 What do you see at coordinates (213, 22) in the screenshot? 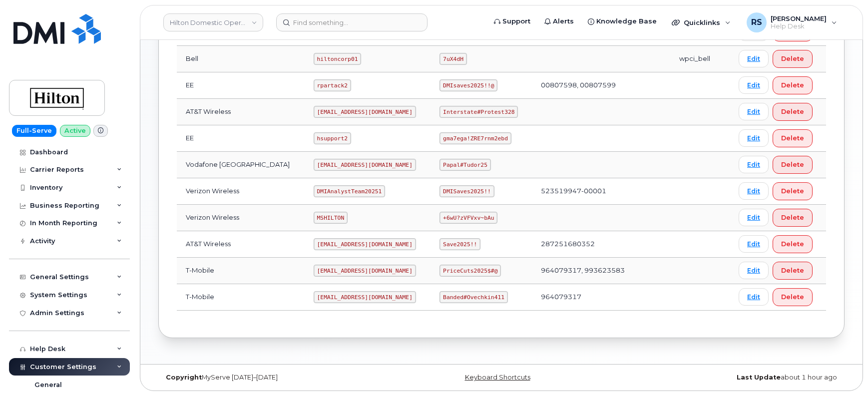
I see `a: Hilton Domestic Operating Company Inc` at bounding box center [213, 22].